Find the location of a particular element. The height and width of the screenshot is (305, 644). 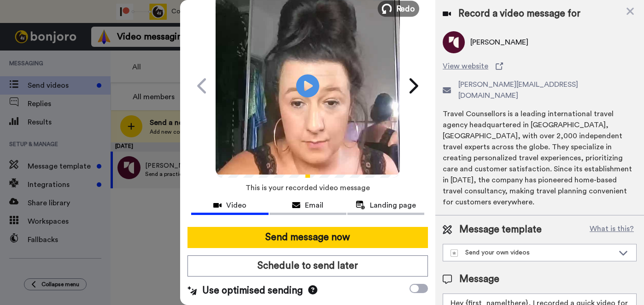

span: Video is located at coordinates (236, 205).